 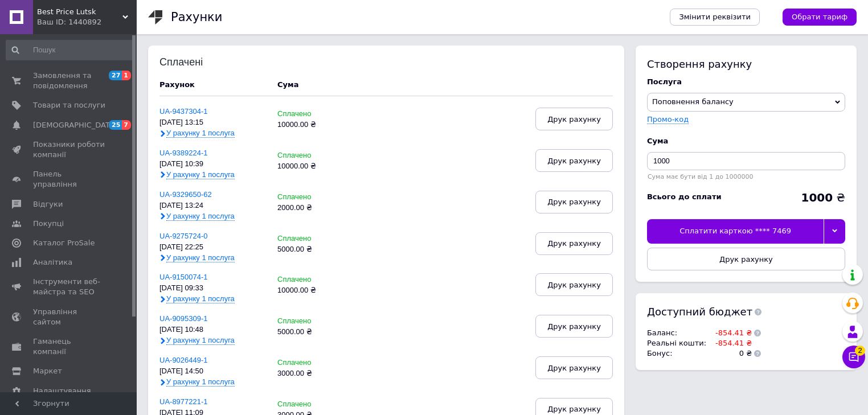 What do you see at coordinates (80, 12) in the screenshot?
I see `span: Best Price Lutsk` at bounding box center [80, 12].